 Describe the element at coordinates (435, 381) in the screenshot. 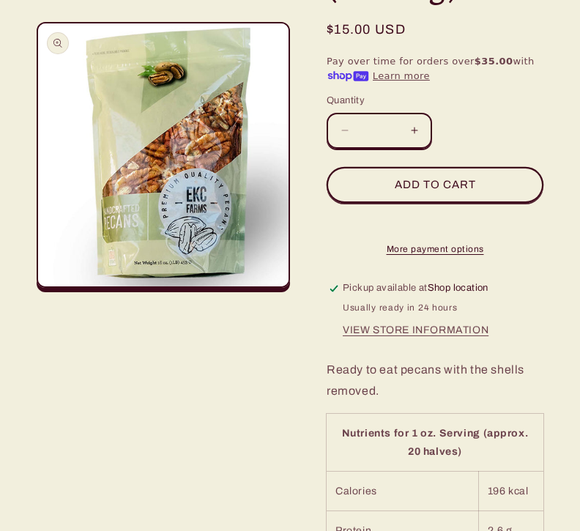

I see `p: Ready to eat pecans with the shells removed.` at that location.